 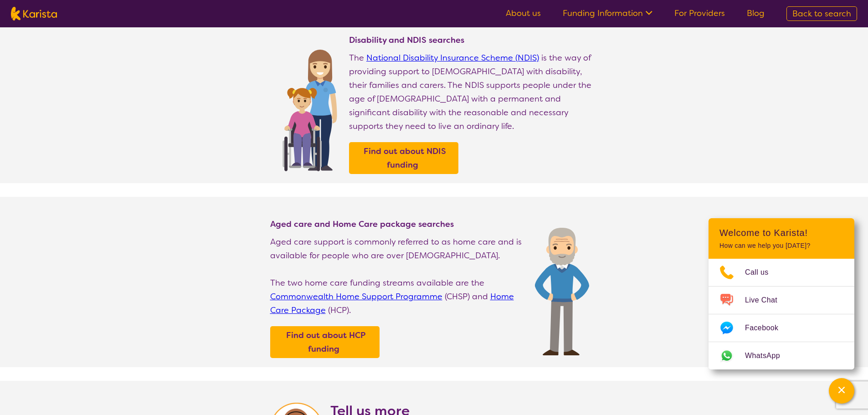 I want to click on span: Call us, so click(x=762, y=272).